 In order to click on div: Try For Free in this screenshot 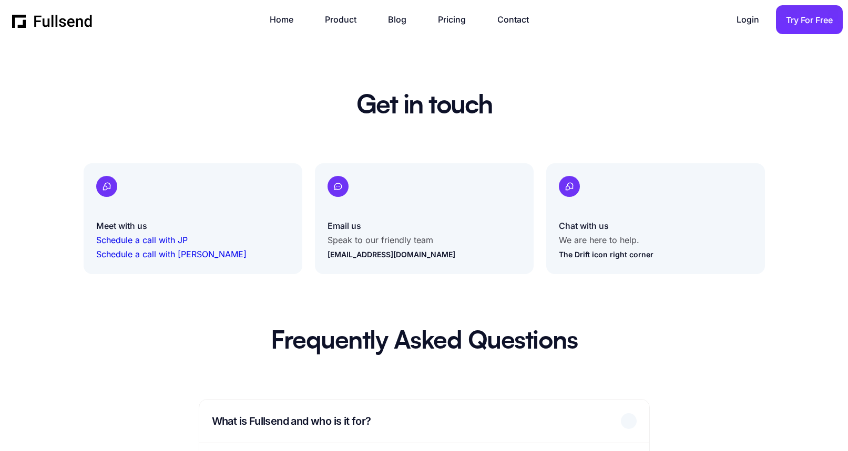, I will do `click(809, 20)`.